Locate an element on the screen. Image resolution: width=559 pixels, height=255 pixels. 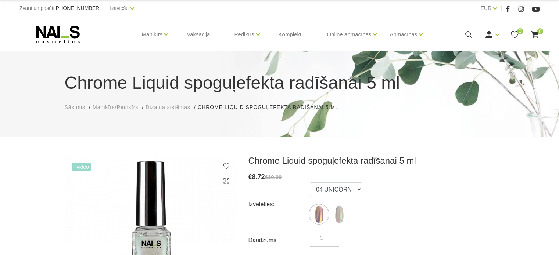
a: Komplekti is located at coordinates (291, 35).